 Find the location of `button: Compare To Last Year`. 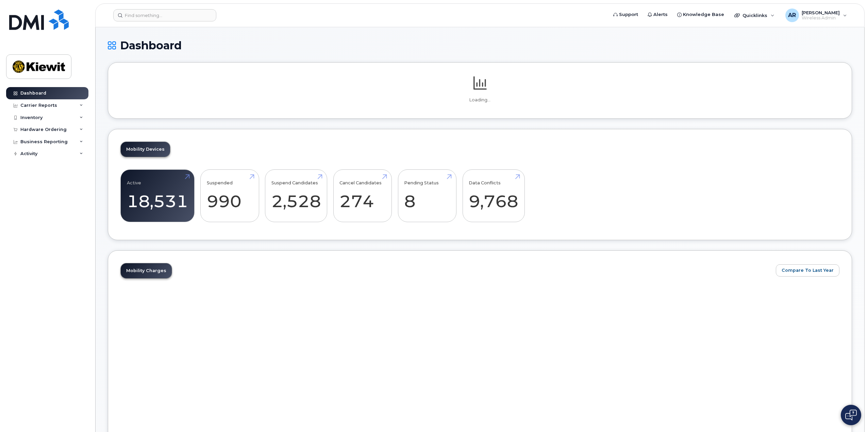

button: Compare To Last Year is located at coordinates (807, 270).